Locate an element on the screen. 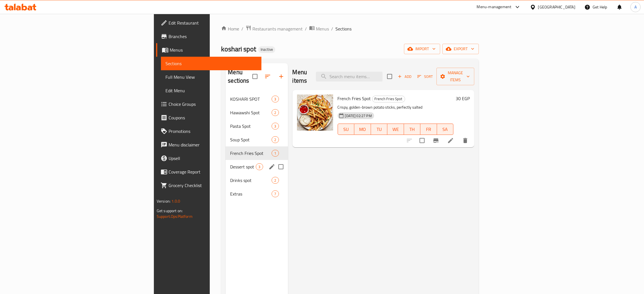 The image size is (644, 294). span: Select all sections is located at coordinates (255, 76).